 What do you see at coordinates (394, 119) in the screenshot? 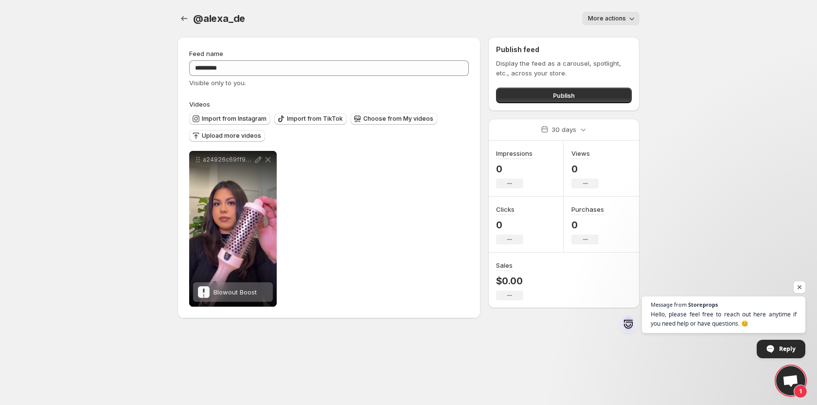
I see `button: Choose from My videos` at bounding box center [394, 119].